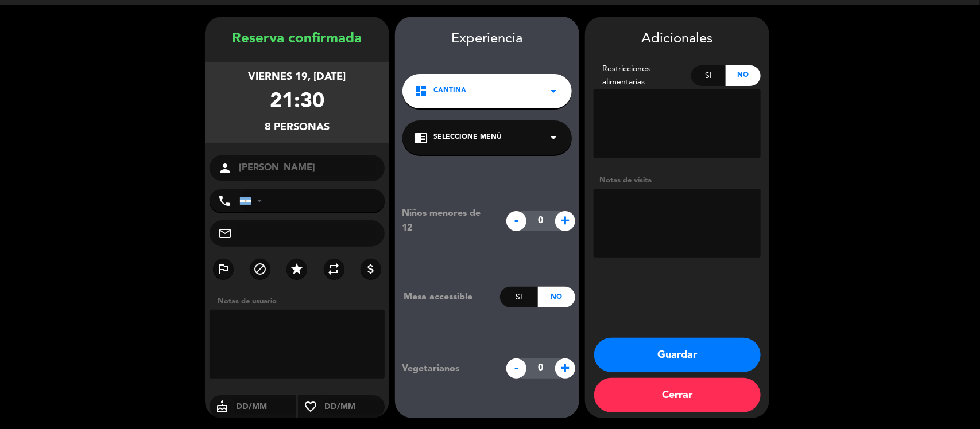 The height and width of the screenshot is (429, 980). I want to click on div: Reserva confirmada, so click(297, 39).